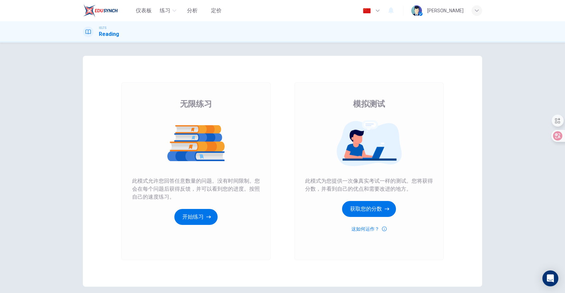  I want to click on span: 仪表板, so click(144, 11).